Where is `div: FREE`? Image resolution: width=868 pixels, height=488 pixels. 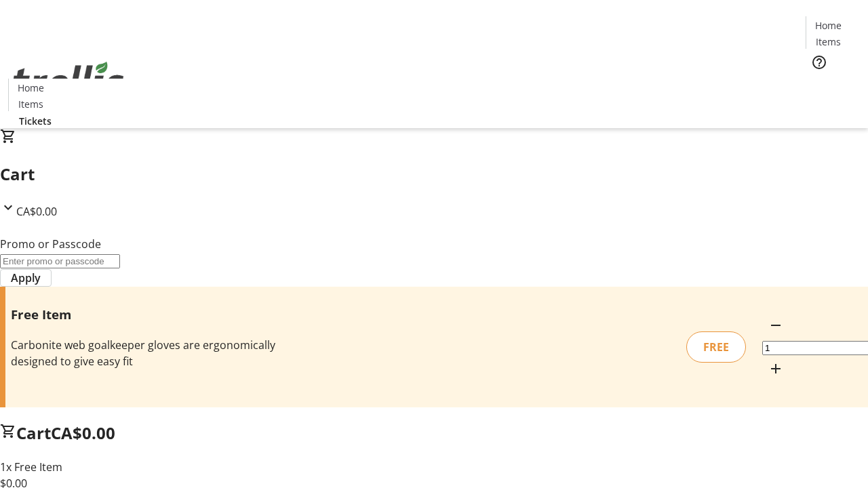
div: FREE is located at coordinates (716, 347).